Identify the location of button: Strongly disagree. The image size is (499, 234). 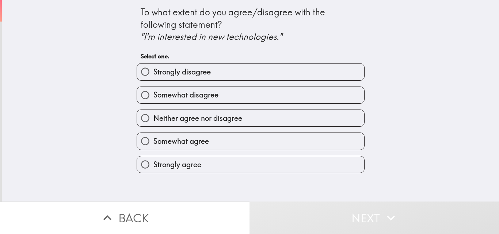
(250, 72).